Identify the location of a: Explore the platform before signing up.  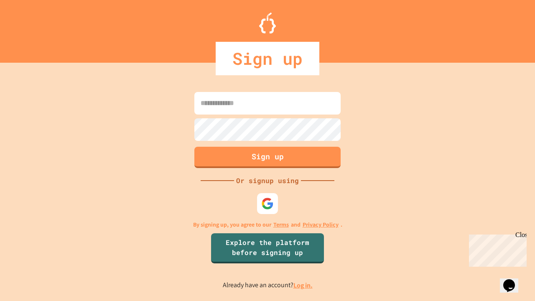
(268, 248).